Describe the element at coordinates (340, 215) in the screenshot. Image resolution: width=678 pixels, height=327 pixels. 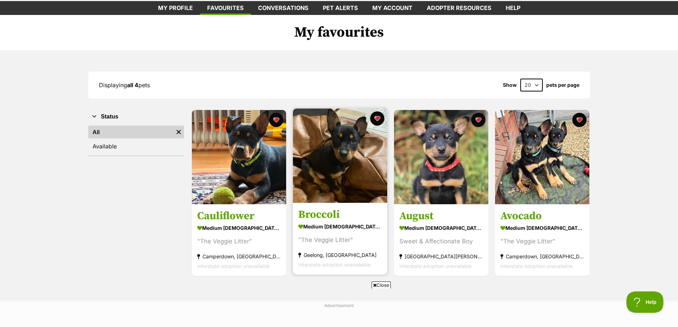
I see `h3: Broccoli` at that location.